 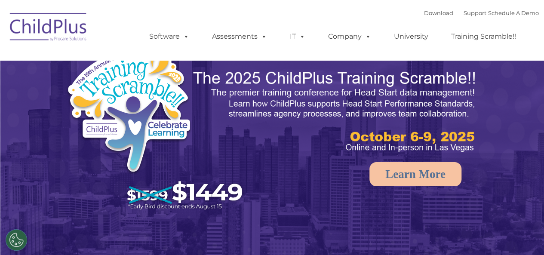 What do you see at coordinates (411, 37) in the screenshot?
I see `a: University` at bounding box center [411, 37].